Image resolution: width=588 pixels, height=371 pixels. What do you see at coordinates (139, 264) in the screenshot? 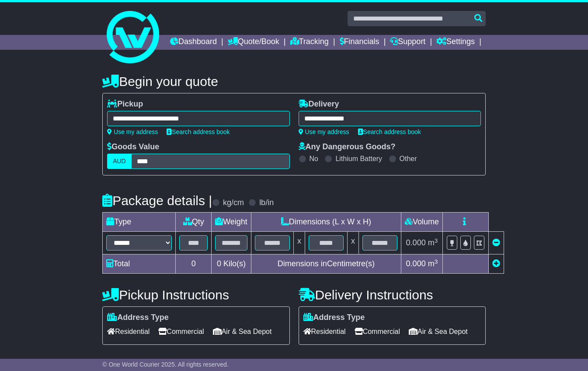
I see `td: Total` at bounding box center [139, 264].